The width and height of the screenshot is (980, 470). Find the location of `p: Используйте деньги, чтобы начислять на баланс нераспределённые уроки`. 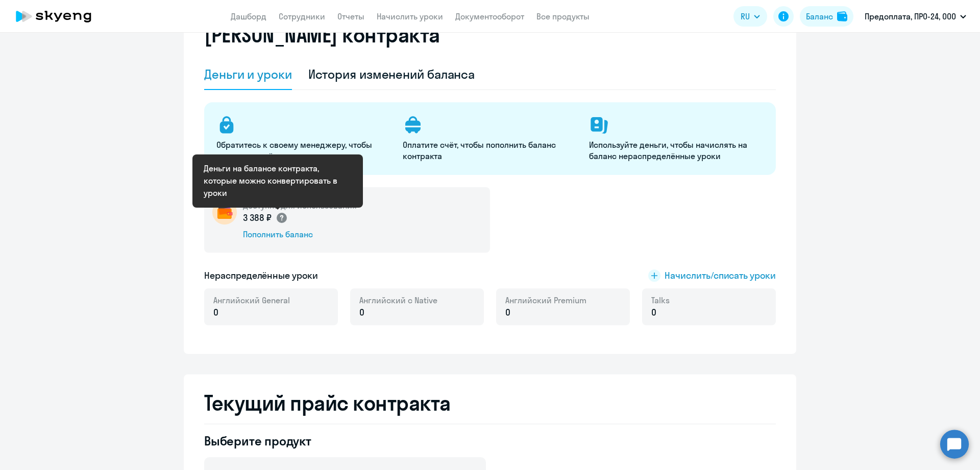

p: Используйте деньги, чтобы начислять на баланс нераспределённые уроки is located at coordinates (676, 151).